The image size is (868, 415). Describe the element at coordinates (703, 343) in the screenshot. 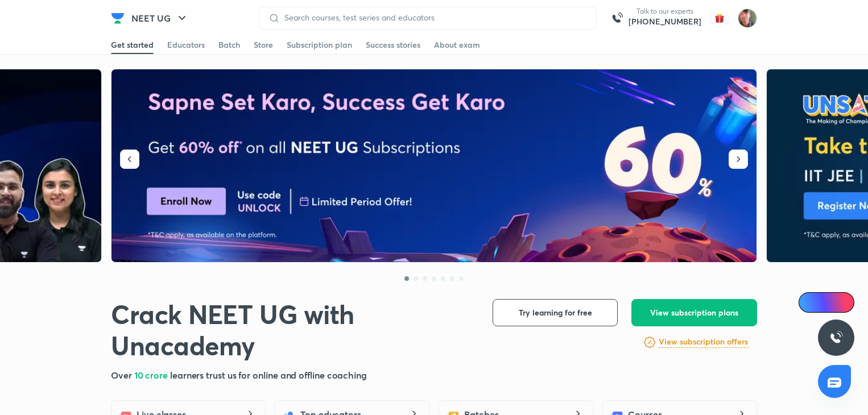

I see `a: View subscription offers` at that location.